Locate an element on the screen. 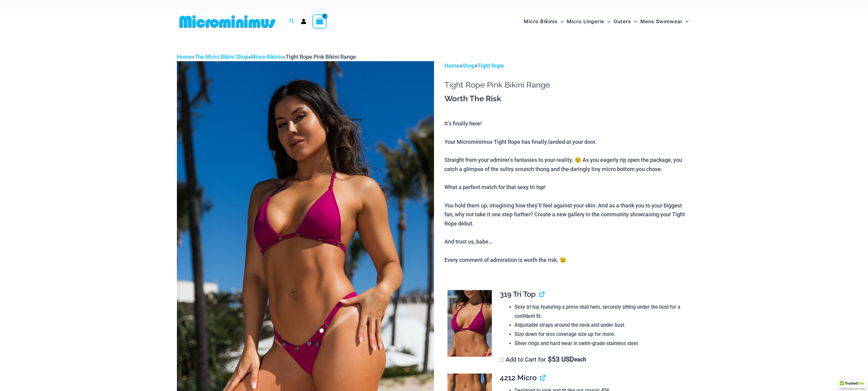 This screenshot has height=391, width=868. span: 4212 Micro is located at coordinates (518, 377).